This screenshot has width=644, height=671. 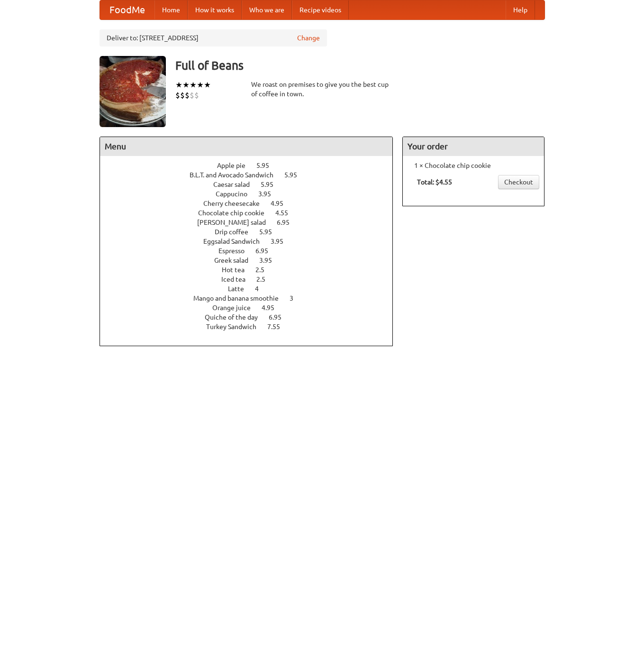 What do you see at coordinates (241, 289) in the screenshot?
I see `span: Latte` at bounding box center [241, 289].